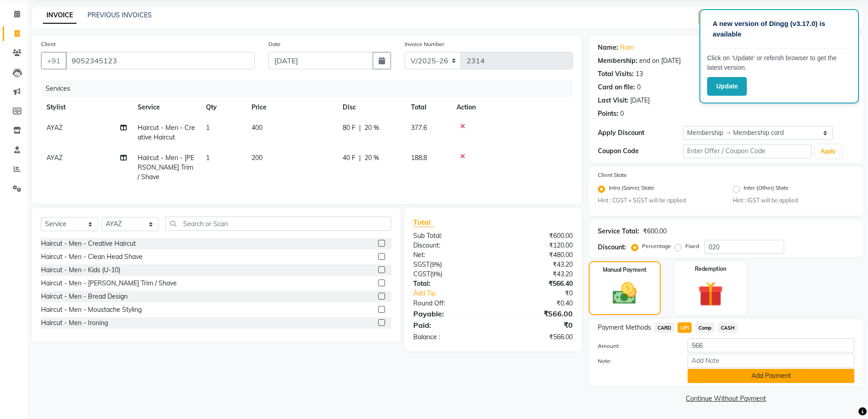 Image resolution: width=868 pixels, height=419 pixels. I want to click on th: Price, so click(292, 107).